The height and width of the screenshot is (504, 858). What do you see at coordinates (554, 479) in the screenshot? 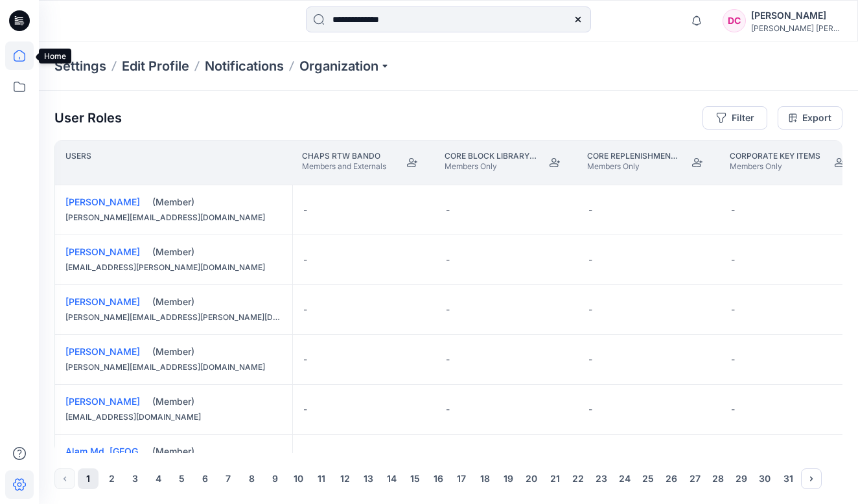
I see `button: 21` at bounding box center [554, 479].